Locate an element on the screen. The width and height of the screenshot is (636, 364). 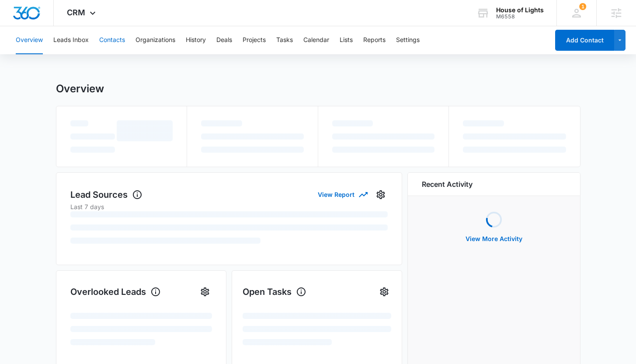
button: Reports is located at coordinates (374, 40).